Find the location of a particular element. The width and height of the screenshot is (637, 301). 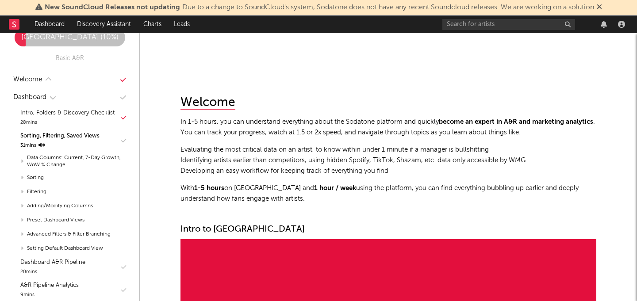

a: Leads is located at coordinates (182, 24).